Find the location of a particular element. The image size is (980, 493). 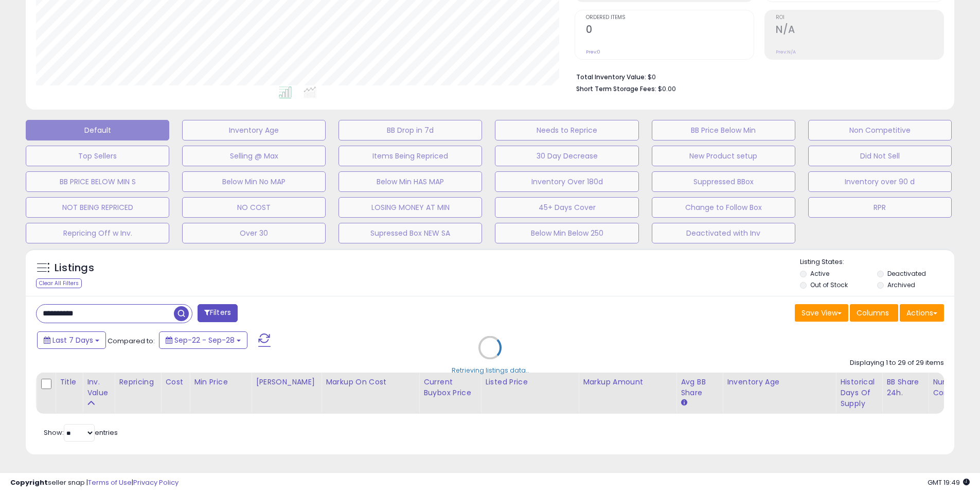

button: BB Drop in 7d is located at coordinates (410, 130).